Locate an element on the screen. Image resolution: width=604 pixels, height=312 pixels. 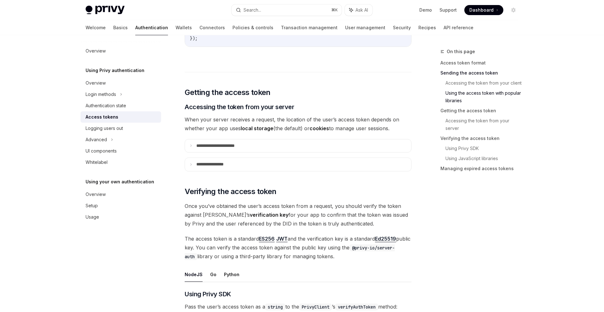
a: Dashboard is located at coordinates (483, 10).